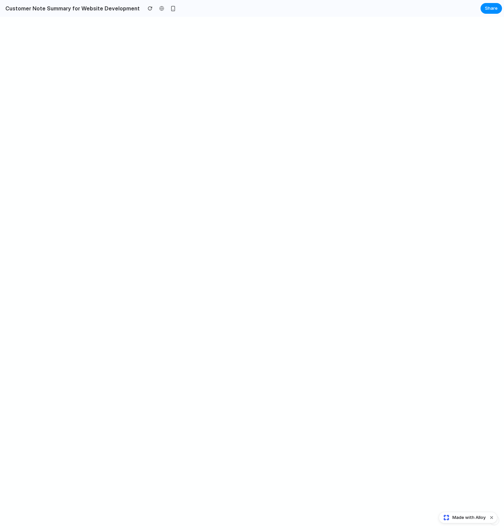 Image resolution: width=504 pixels, height=530 pixels. What do you see at coordinates (492, 8) in the screenshot?
I see `span: Share` at bounding box center [492, 8].